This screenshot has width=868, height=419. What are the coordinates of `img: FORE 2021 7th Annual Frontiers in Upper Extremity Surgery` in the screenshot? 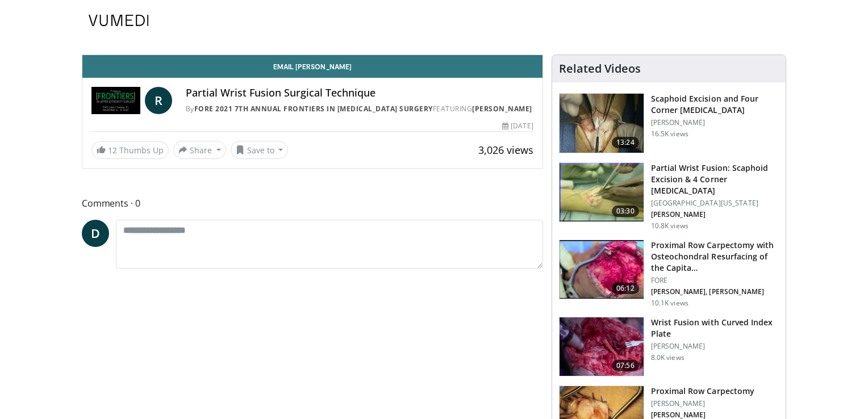 It's located at (116, 101).